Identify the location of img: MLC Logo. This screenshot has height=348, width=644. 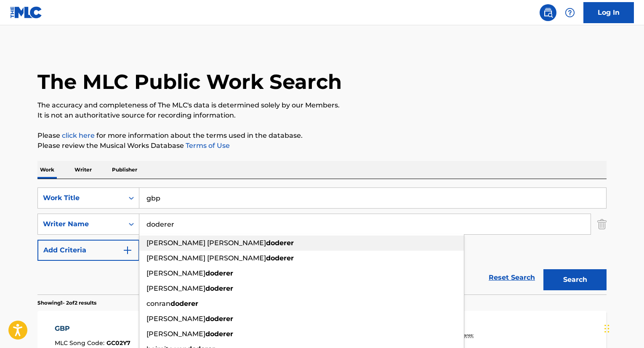
(26, 12).